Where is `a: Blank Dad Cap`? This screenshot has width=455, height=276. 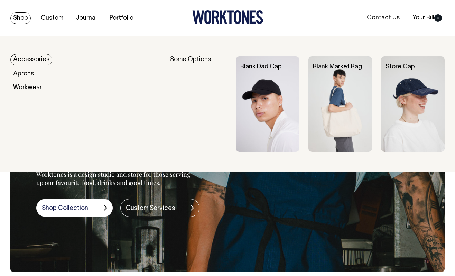
a: Blank Dad Cap is located at coordinates (261, 67).